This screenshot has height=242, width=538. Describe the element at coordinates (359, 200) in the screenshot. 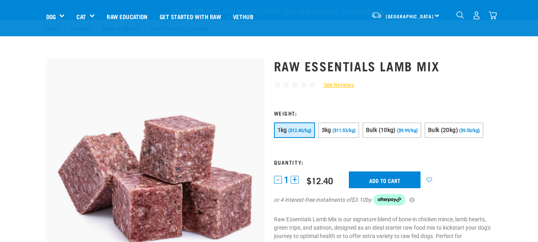

I see `span: $3.10` at that location.